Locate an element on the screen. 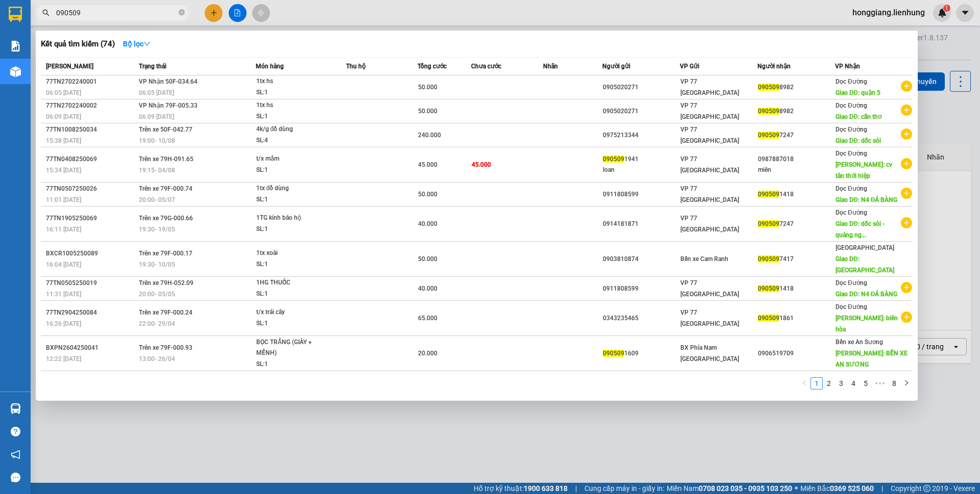  span: Trên xe 50F-042.77 is located at coordinates (165, 130).